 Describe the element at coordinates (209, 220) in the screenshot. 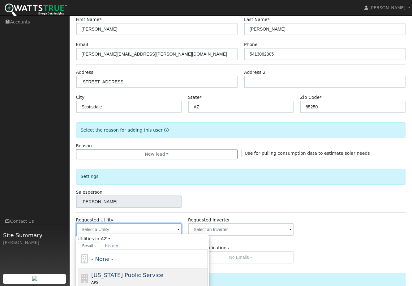

I see `label: Requested Inverter` at that location.